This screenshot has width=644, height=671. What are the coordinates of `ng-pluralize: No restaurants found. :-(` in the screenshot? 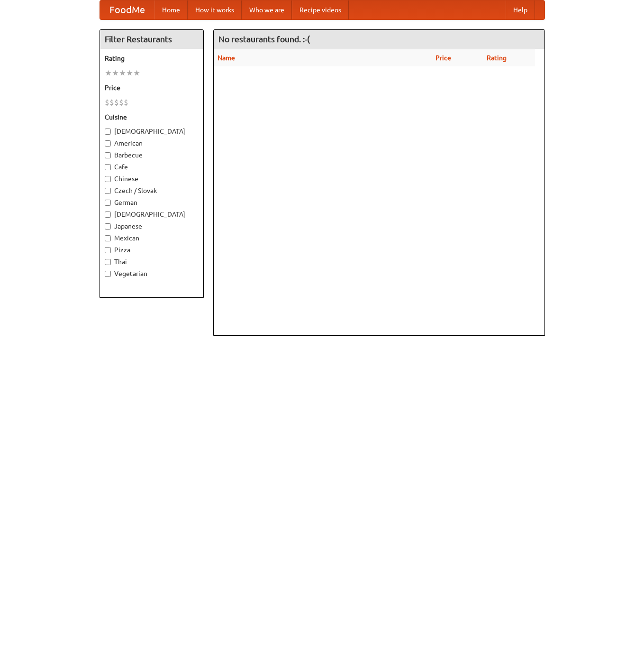 It's located at (264, 39).